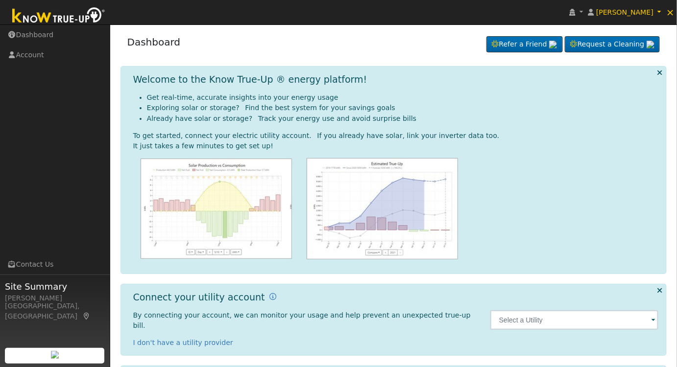  Describe the element at coordinates (396, 136) in the screenshot. I see `div: To get started, connect your electric utility account. If you already have solar, link your inver...` at that location.